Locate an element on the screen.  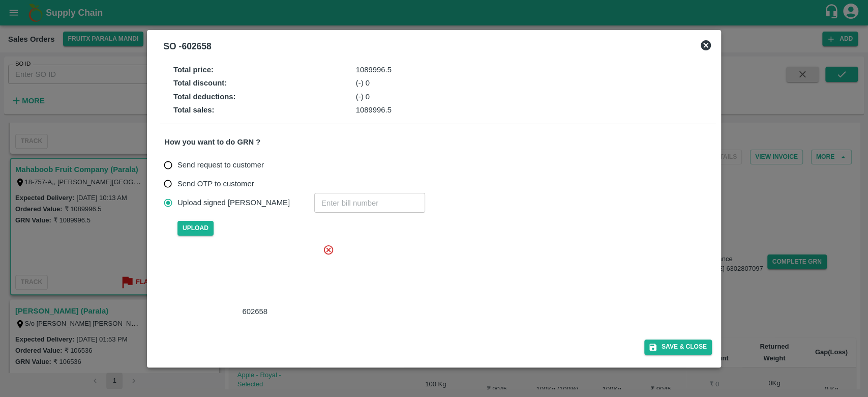
input: Enter bill number is located at coordinates (369, 202).